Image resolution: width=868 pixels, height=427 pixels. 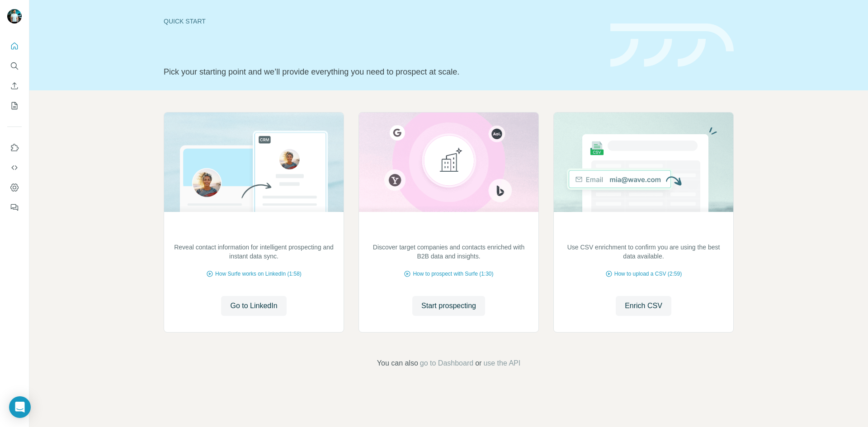 I want to click on span: How to upload a CSV (2:59), so click(x=648, y=274).